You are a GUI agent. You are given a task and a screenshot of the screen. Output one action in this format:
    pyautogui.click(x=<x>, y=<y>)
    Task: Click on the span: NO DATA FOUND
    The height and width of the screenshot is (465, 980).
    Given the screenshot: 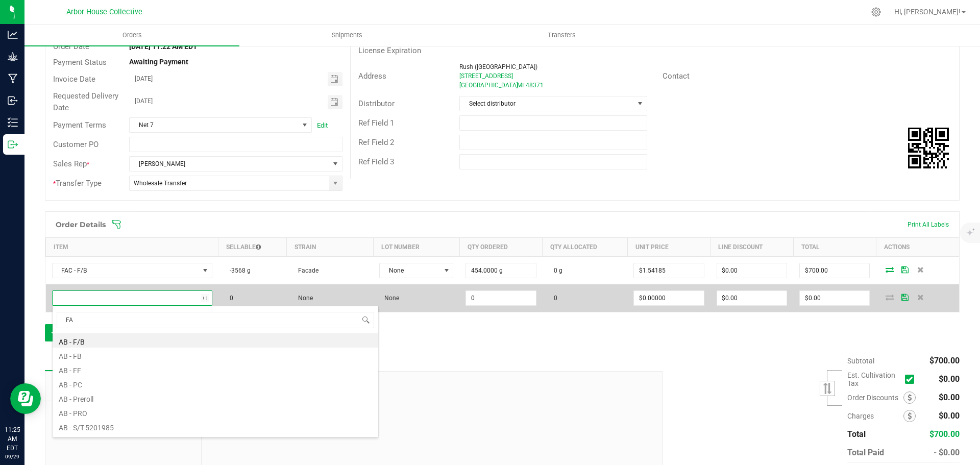 What is the action you would take?
    pyautogui.click(x=132, y=270)
    